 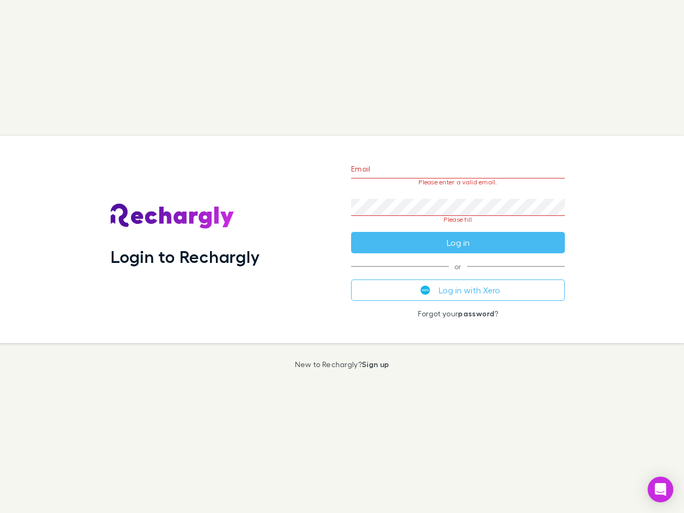 I want to click on img: Rechargly's Logo, so click(x=173, y=216).